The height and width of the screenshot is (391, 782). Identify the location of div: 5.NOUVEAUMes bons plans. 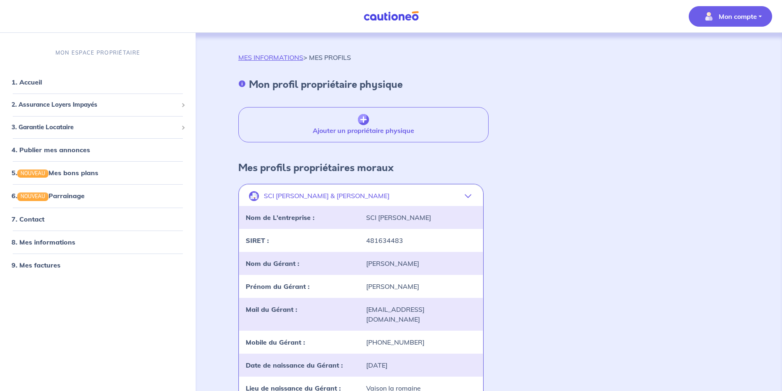
(98, 173).